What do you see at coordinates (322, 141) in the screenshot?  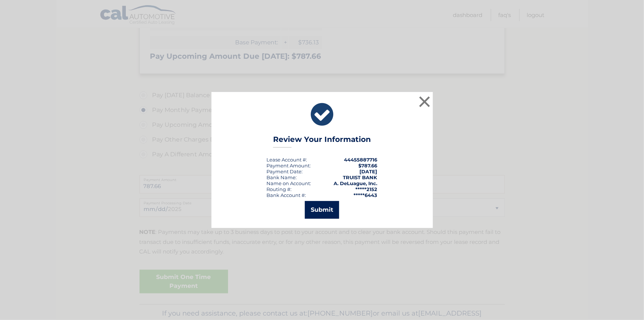 I see `h3: Review Your Information` at bounding box center [322, 141].